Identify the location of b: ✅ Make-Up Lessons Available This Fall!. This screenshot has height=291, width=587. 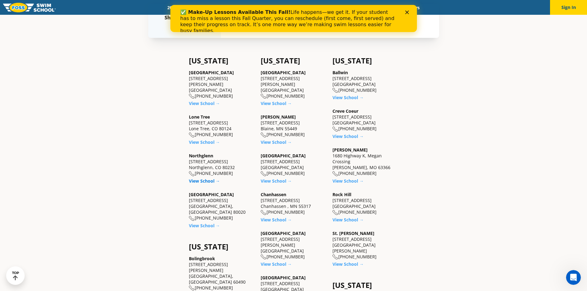
(65, 7).